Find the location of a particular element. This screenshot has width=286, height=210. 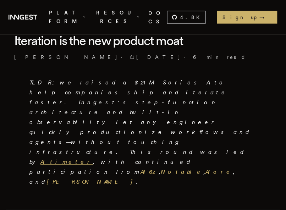

h1: Iteration is the new product moat is located at coordinates (143, 41).